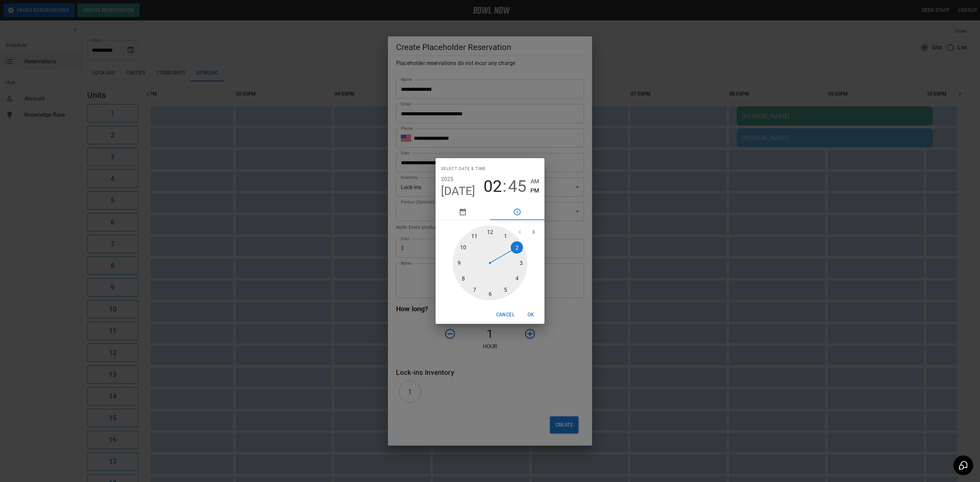  Describe the element at coordinates (535, 191) in the screenshot. I see `span: PM` at that location.